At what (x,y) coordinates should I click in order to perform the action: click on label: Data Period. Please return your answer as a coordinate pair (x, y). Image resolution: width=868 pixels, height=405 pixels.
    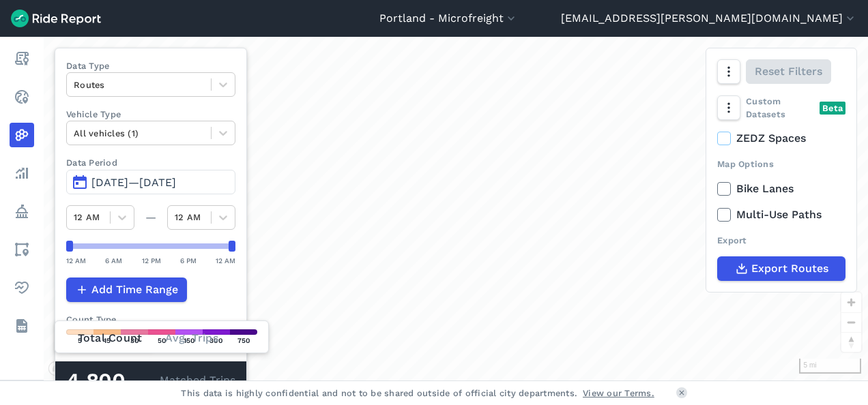
    Looking at the image, I should click on (151, 162).